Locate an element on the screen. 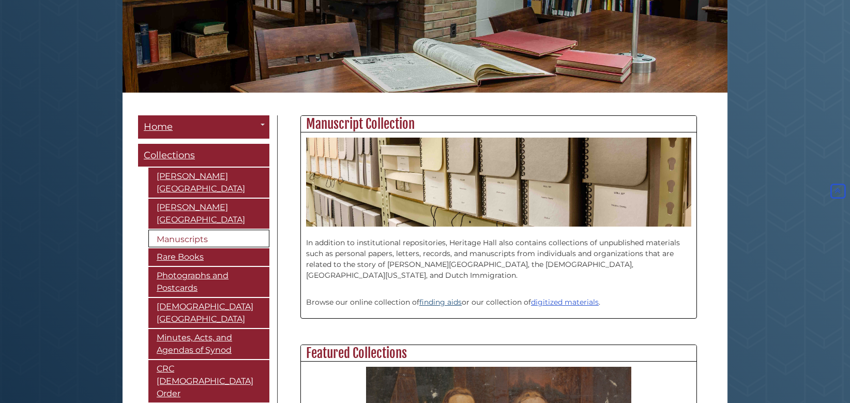 The height and width of the screenshot is (403, 850). a: finding aids is located at coordinates (441, 302).